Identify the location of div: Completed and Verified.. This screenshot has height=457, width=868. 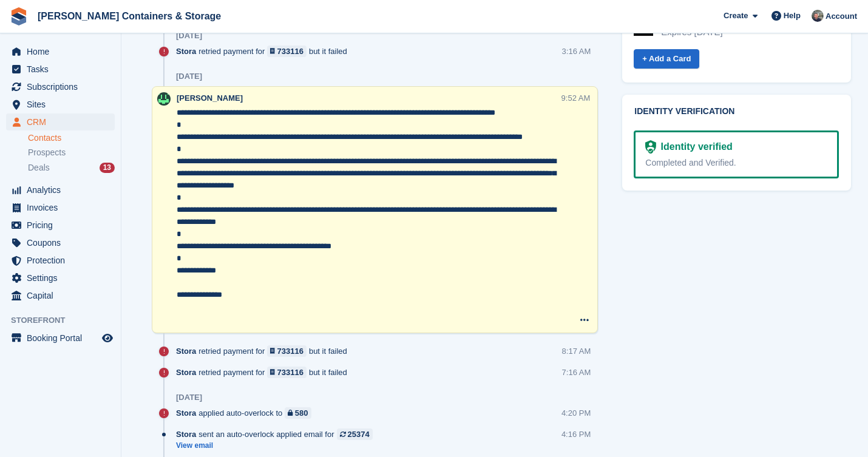
(736, 163).